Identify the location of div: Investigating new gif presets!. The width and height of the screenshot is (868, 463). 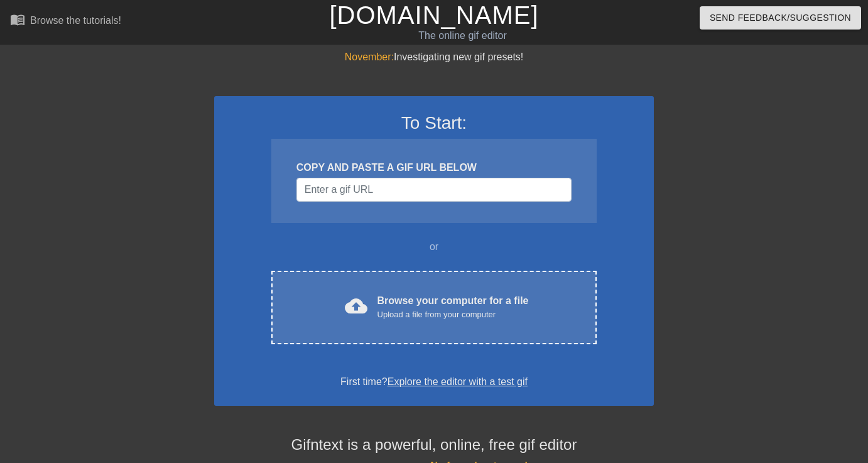
(434, 57).